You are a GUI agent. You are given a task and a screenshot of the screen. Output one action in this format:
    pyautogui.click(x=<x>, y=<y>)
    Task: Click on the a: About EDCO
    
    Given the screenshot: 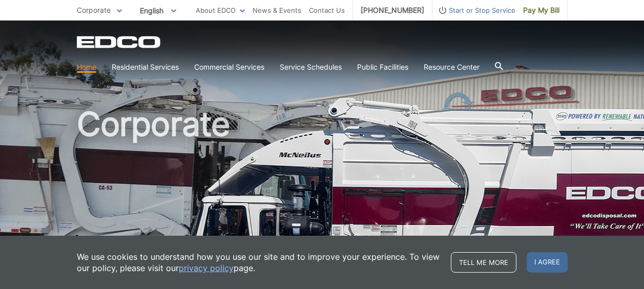 What is the action you would take?
    pyautogui.click(x=221, y=10)
    